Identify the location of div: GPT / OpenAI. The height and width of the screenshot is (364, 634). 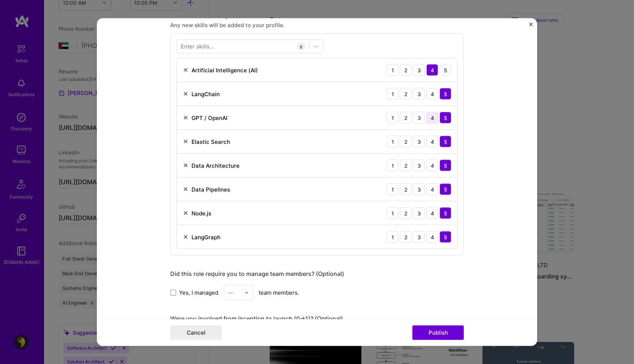
(210, 118).